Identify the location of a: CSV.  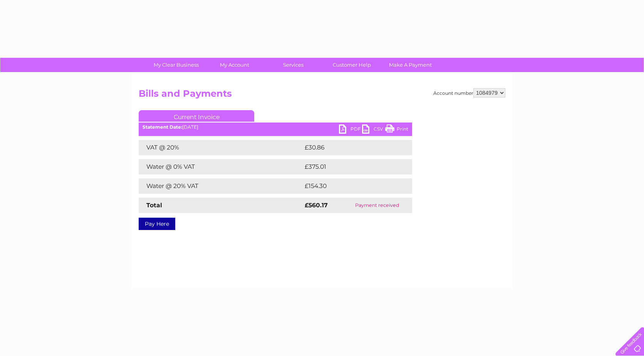
(374, 130).